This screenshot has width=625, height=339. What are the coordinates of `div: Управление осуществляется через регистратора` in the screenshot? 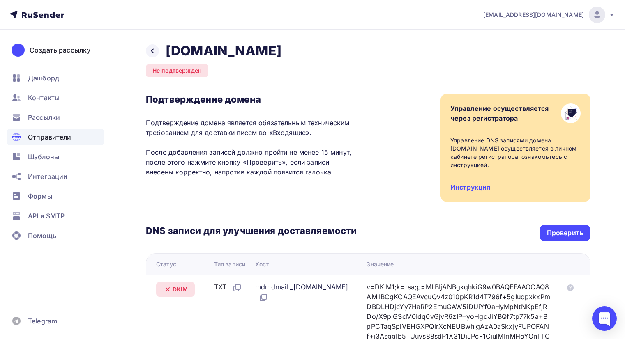 It's located at (500, 113).